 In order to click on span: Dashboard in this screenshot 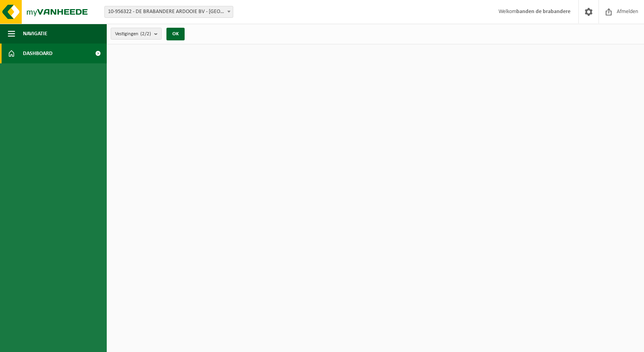, I will do `click(38, 53)`.